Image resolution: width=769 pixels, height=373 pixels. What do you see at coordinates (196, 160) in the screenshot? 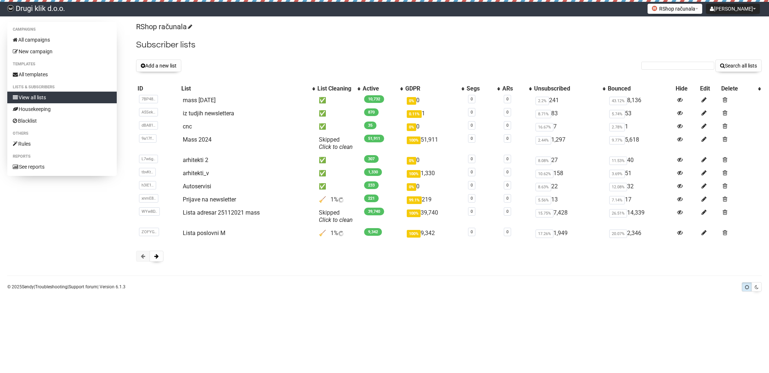
I see `a: arhitekti 2` at bounding box center [196, 160].